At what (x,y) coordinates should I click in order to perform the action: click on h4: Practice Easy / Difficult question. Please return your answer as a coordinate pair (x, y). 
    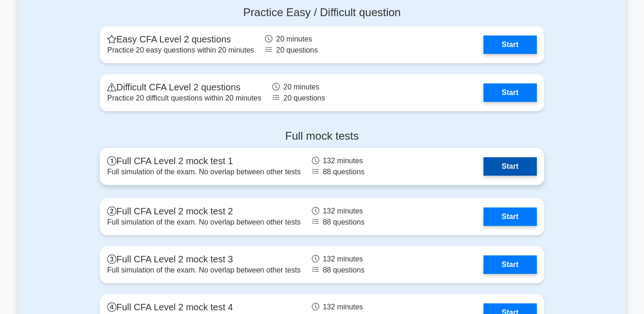
    Looking at the image, I should click on (322, 13).